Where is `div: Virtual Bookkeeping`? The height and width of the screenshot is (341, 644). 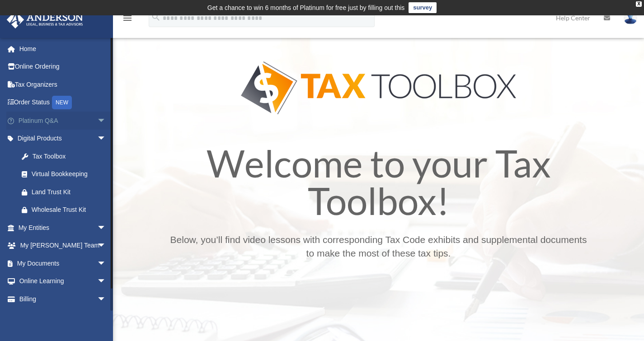 div: Virtual Bookkeeping is located at coordinates (70, 174).